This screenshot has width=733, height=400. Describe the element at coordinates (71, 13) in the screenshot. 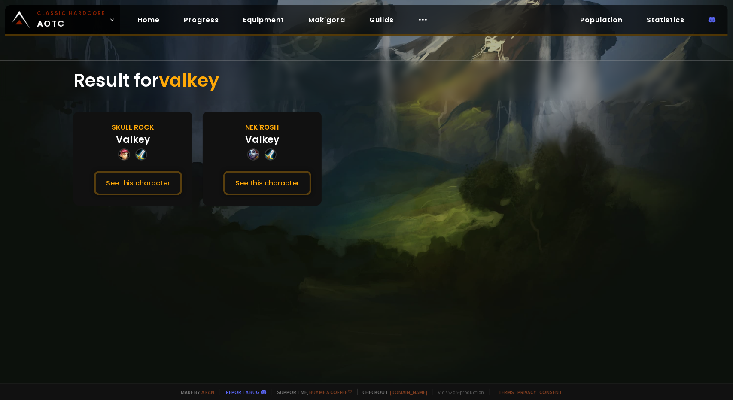

I see `small: Classic Hardcore` at that location.